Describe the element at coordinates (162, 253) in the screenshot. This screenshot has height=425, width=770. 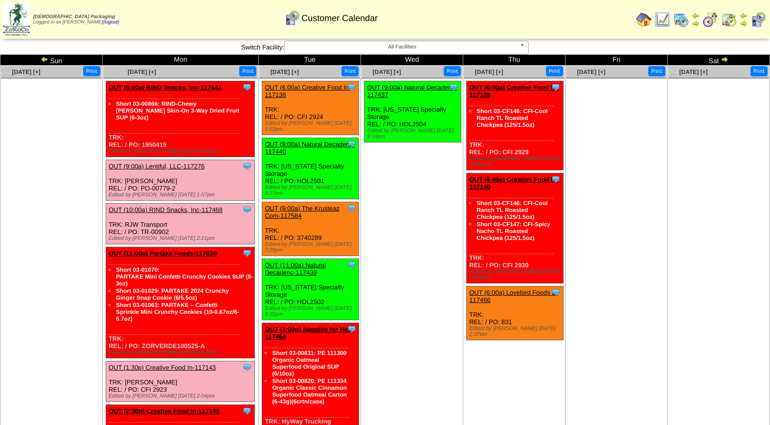
I see `a: OUT (11:00a) Partake Foods-117639` at that location.